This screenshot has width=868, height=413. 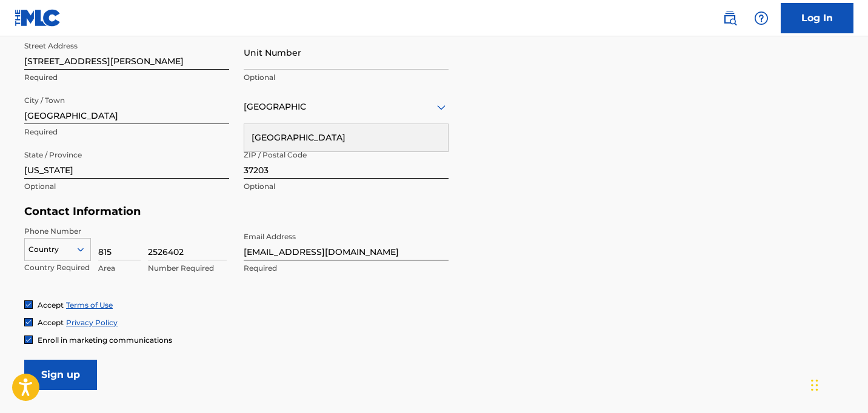 I want to click on p: Area, so click(x=120, y=268).